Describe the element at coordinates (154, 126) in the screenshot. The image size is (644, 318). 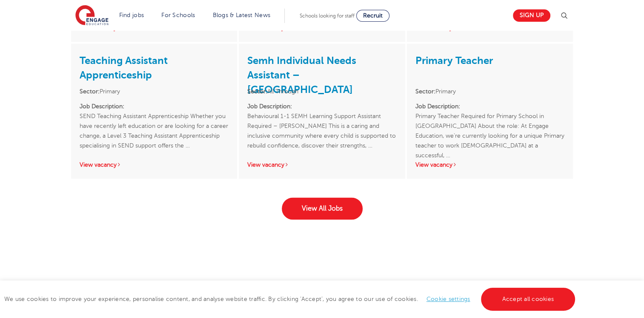
I see `p: SEND Teaching Assistant Apprenticeship Whether you have recently left education or are looking fo...` at that location.